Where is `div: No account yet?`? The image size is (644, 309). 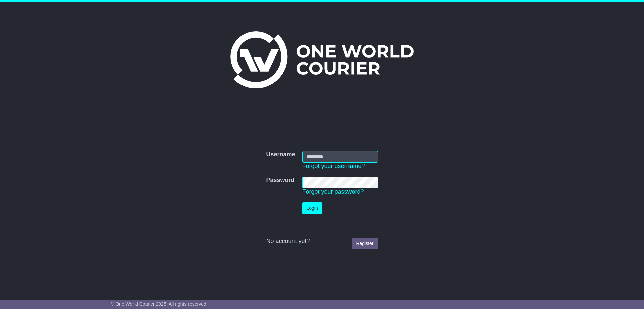
div: No account yet? is located at coordinates (322, 242).